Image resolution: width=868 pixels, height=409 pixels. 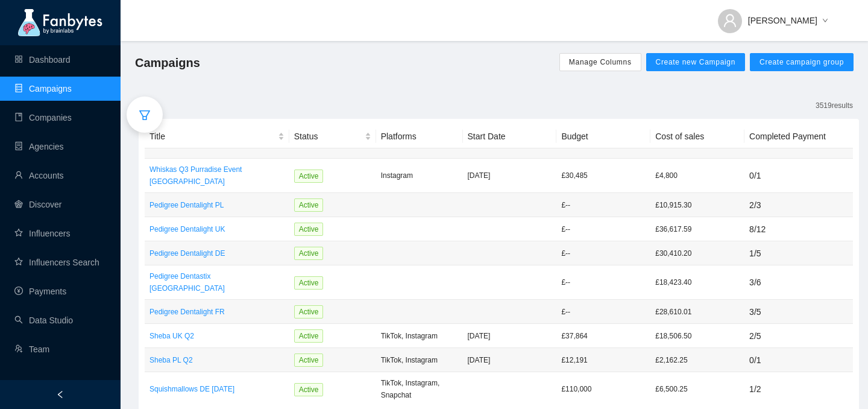 What do you see at coordinates (217, 336) in the screenshot?
I see `p: Sheba UK Q2` at bounding box center [217, 336].